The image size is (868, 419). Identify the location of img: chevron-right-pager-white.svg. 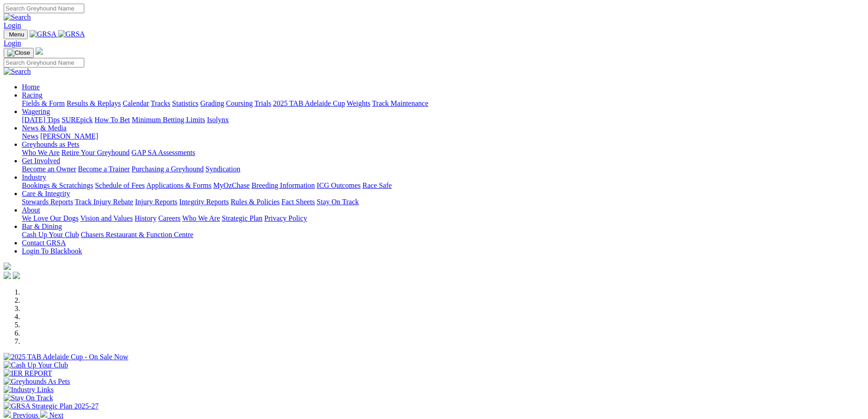
(44, 414).